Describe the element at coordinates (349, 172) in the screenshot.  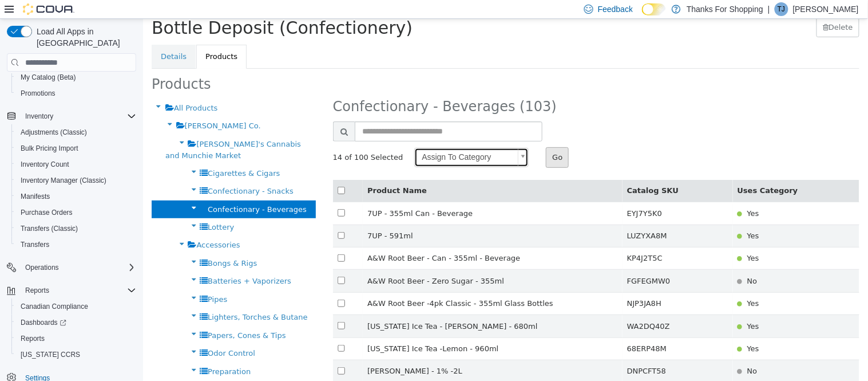
I see `th: Product Name` at that location.